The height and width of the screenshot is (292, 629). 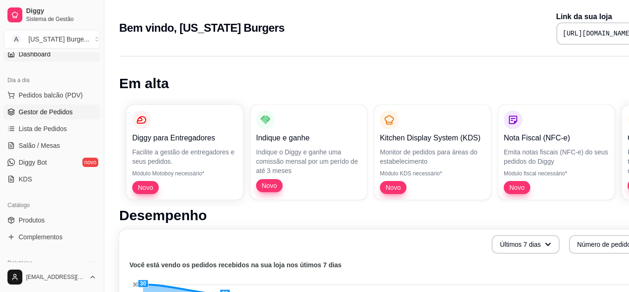 What do you see at coordinates (43, 129) in the screenshot?
I see `span: Lista de Pedidos` at bounding box center [43, 129].